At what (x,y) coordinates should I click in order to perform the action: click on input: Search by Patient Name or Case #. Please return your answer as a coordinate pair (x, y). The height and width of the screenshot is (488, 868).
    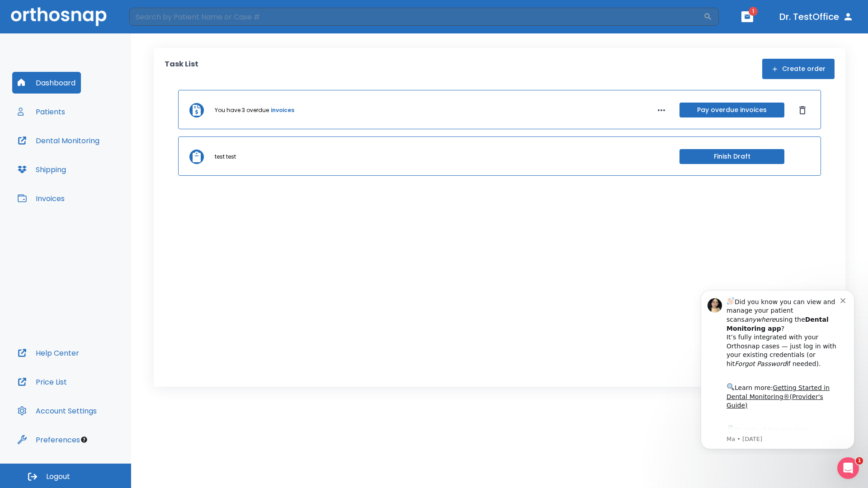
    Looking at the image, I should click on (416, 17).